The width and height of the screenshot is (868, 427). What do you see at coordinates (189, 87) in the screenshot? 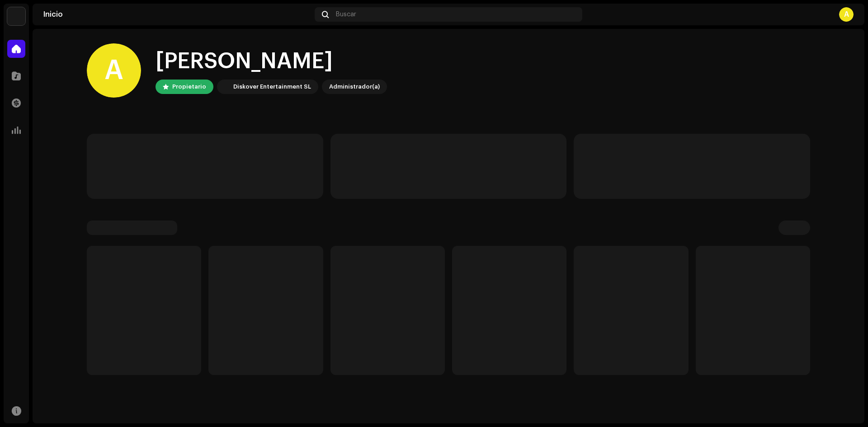
I see `div: Propietario` at bounding box center [189, 87].